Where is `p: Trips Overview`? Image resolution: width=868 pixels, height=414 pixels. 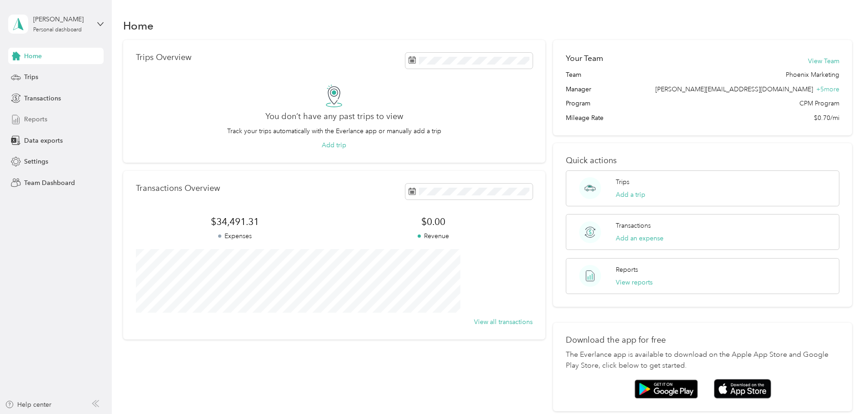 p: Trips Overview is located at coordinates (164, 57).